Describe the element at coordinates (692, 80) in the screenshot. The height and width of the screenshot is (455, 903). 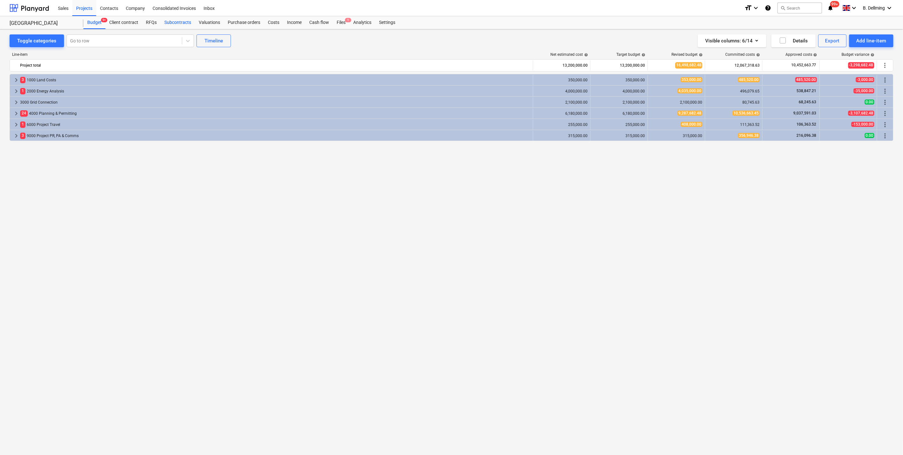
I see `span: 353,000.00` at that location.